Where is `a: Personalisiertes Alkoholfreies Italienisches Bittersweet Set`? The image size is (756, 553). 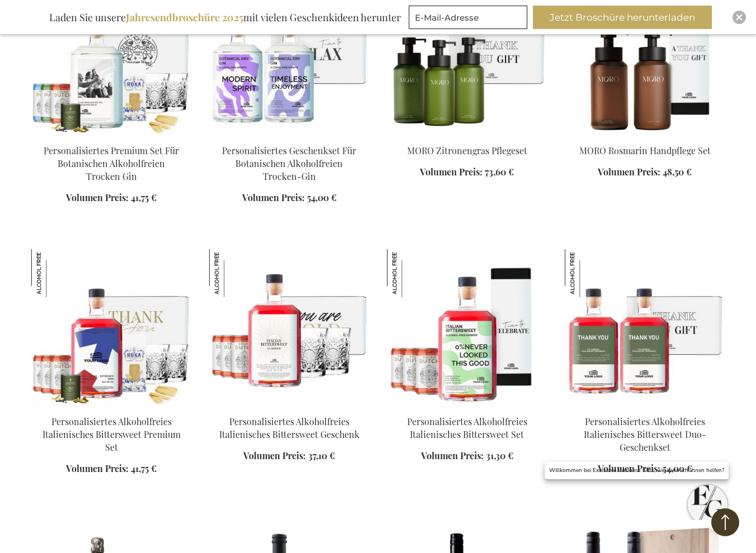
a: Personalisiertes Alkoholfreies Italienisches Bittersweet Set is located at coordinates (467, 428).